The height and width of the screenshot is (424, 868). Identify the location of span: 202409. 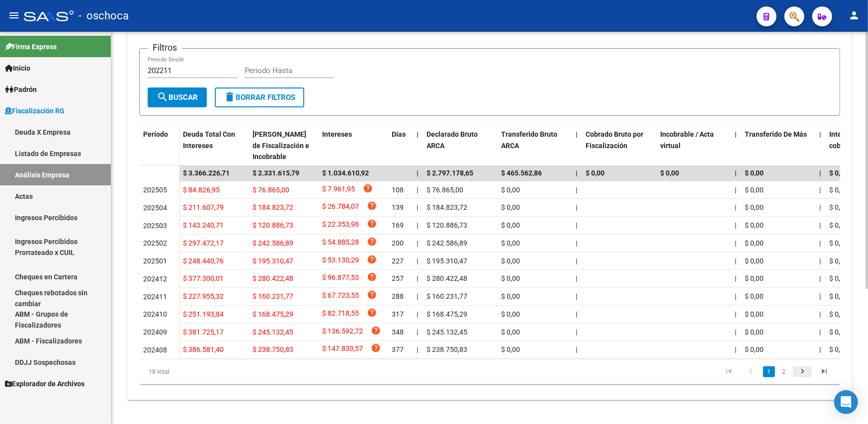
(155, 332).